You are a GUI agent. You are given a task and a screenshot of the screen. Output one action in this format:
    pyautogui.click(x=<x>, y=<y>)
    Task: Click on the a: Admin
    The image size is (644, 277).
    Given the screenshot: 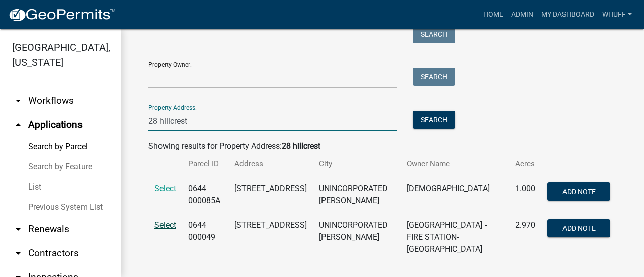 What is the action you would take?
    pyautogui.click(x=522, y=14)
    